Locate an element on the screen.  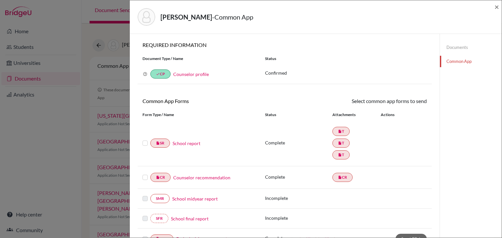
i: done is located at coordinates (158, 74).